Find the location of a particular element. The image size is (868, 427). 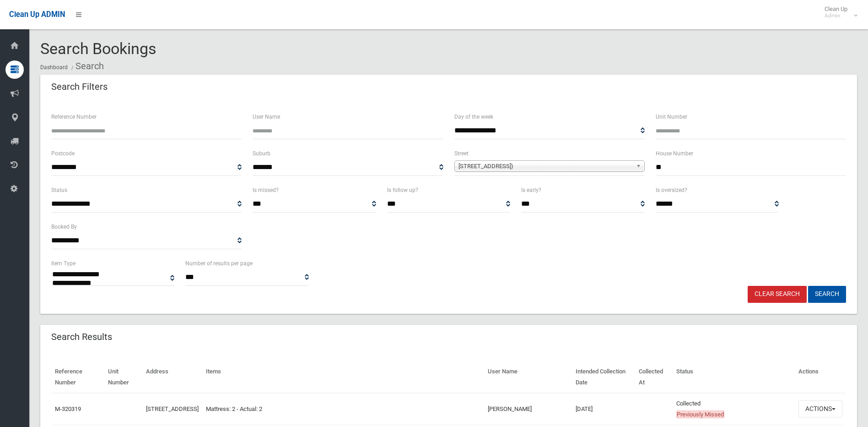

span: Clean Up is located at coordinates (838, 13).